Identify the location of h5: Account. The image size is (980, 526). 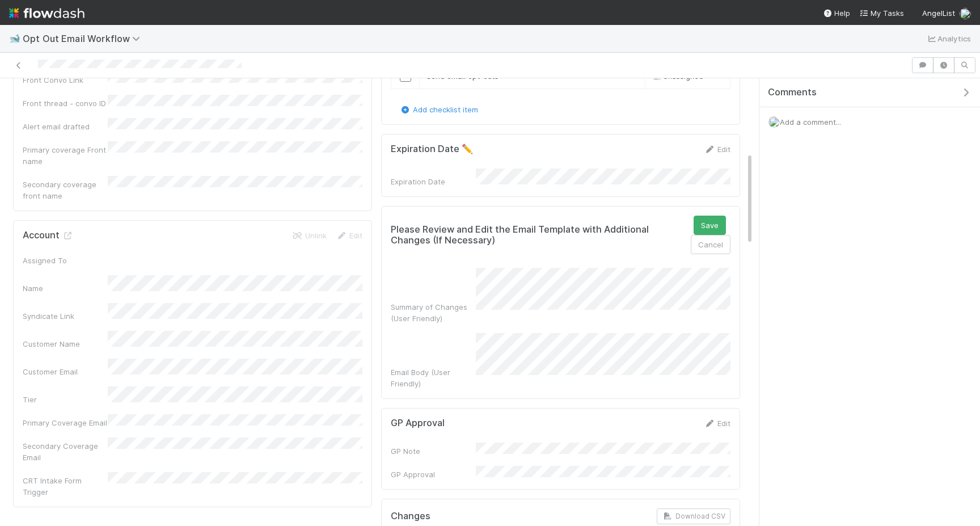
(48, 236).